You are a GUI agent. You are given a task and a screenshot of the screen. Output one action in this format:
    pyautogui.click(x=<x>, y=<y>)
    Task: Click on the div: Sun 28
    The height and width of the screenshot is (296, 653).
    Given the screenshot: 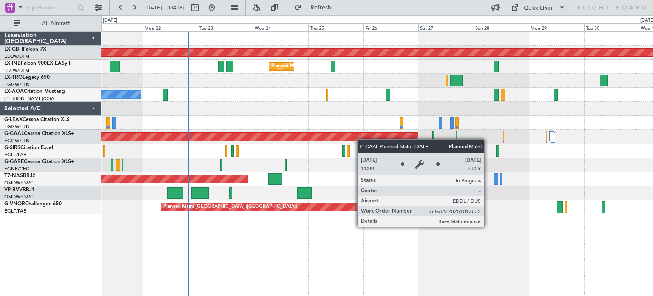 What is the action you would take?
    pyautogui.click(x=502, y=27)
    